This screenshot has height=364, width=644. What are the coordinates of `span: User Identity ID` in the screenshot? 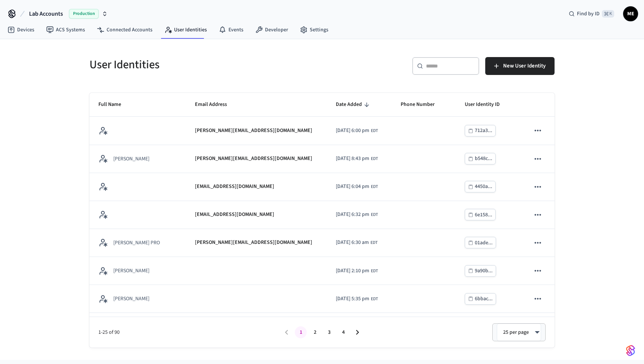 It's located at (487, 104).